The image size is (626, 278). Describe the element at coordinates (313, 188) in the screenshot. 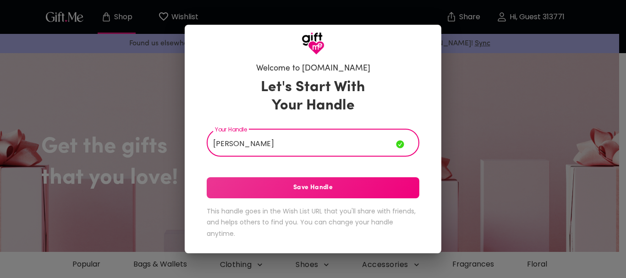

I see `button: Save Handle` at that location.